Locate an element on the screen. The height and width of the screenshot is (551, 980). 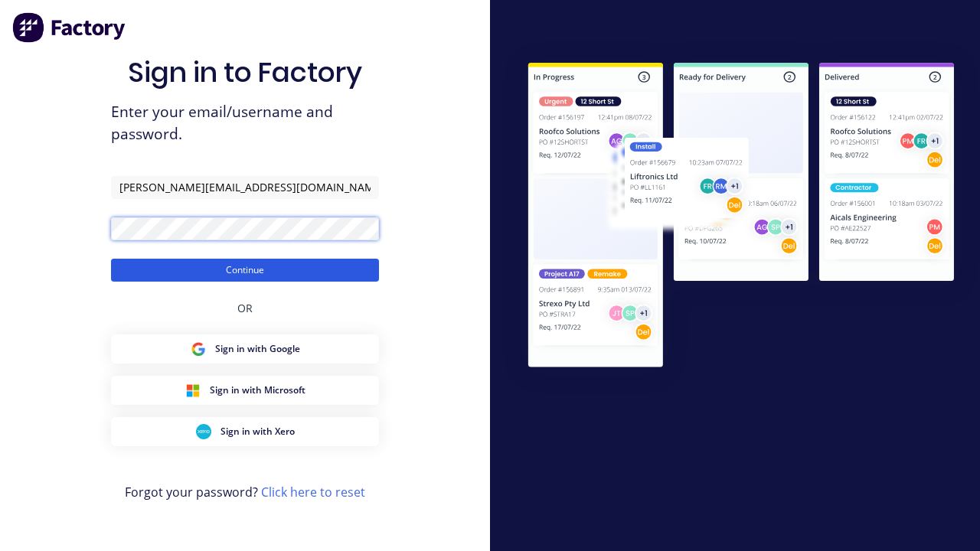
span: Forgot your password? is located at coordinates (245, 493).